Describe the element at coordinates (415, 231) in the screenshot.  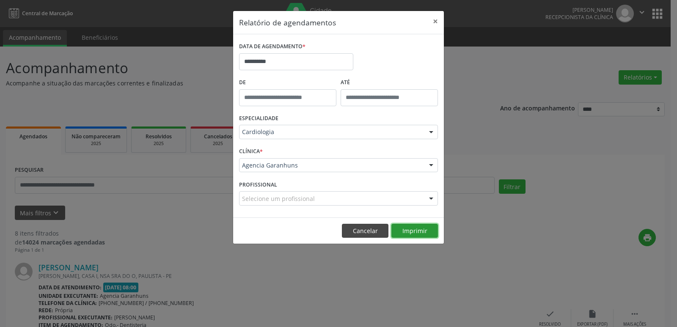
I see `button: Imprimir` at that location.